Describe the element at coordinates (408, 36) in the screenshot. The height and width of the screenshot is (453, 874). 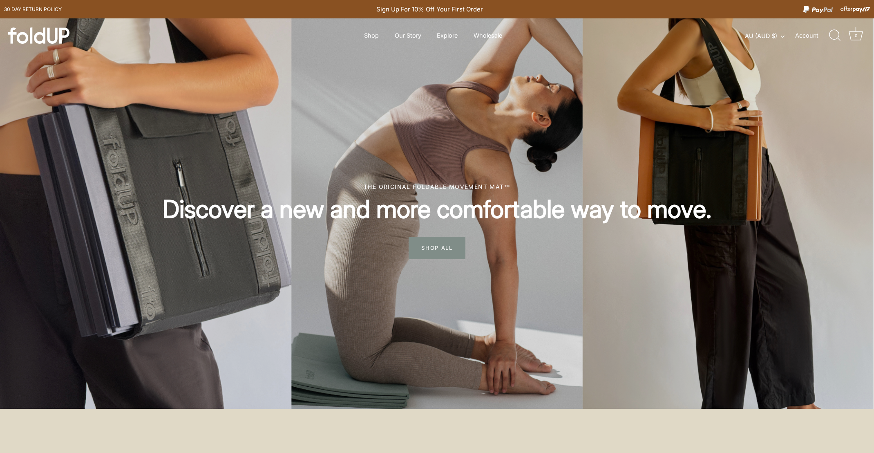
I see `a: Our Story` at that location.